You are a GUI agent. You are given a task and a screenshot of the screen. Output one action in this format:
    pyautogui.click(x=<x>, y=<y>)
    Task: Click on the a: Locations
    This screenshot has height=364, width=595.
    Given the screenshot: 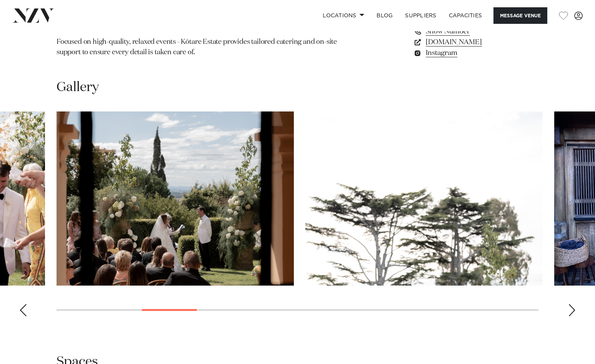 What is the action you would take?
    pyautogui.click(x=343, y=15)
    